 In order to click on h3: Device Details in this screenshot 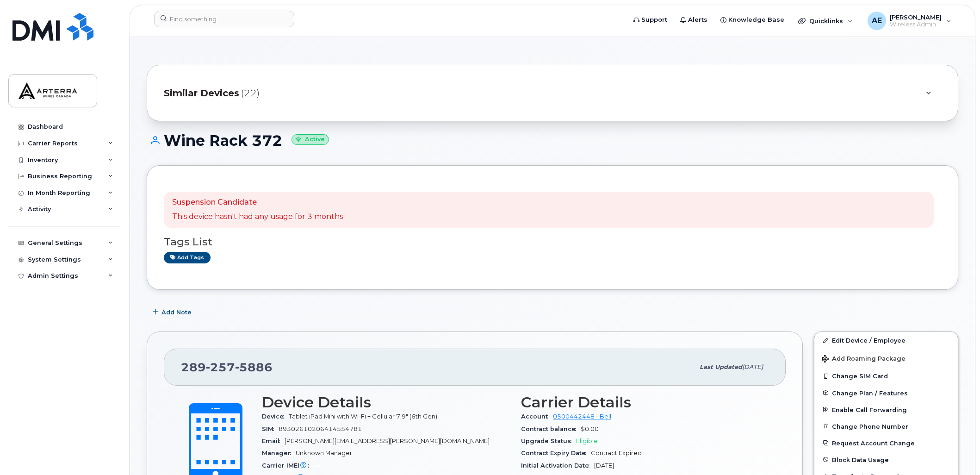, I will do `click(386, 402)`.